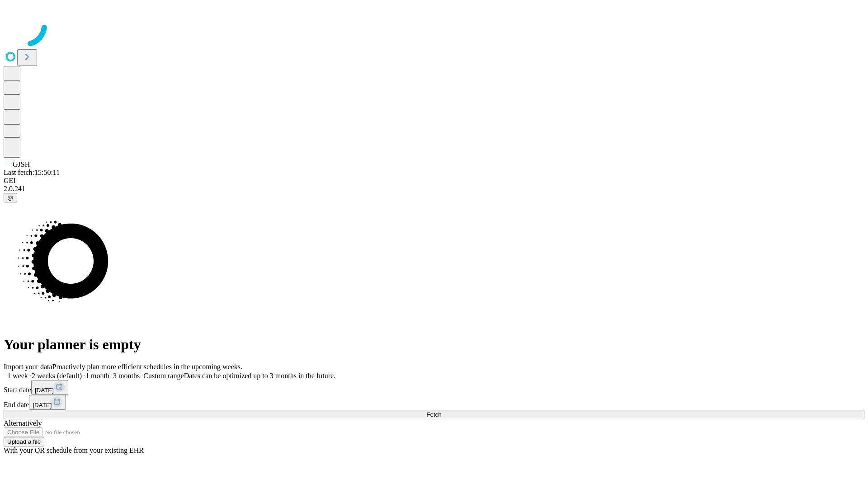 The height and width of the screenshot is (488, 868). I want to click on span: GJSH, so click(21, 164).